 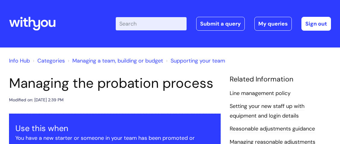 I want to click on a: Categories, so click(x=51, y=61).